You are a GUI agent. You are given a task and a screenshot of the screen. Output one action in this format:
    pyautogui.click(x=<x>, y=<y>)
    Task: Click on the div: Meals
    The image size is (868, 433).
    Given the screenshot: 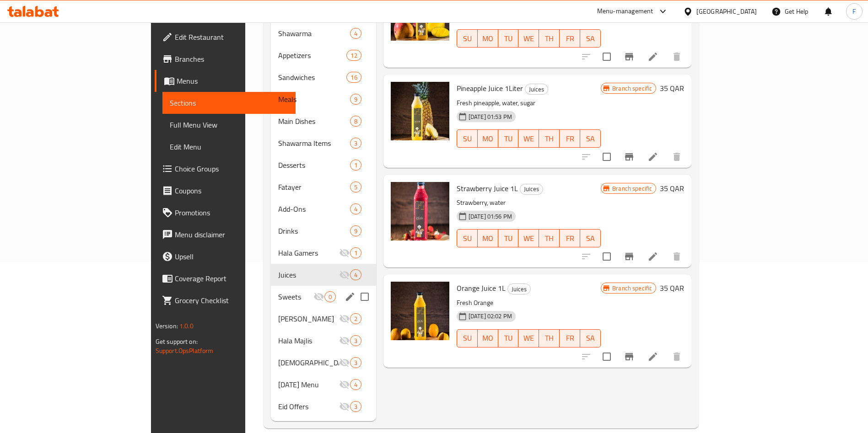 What is the action you would take?
    pyautogui.click(x=314, y=99)
    